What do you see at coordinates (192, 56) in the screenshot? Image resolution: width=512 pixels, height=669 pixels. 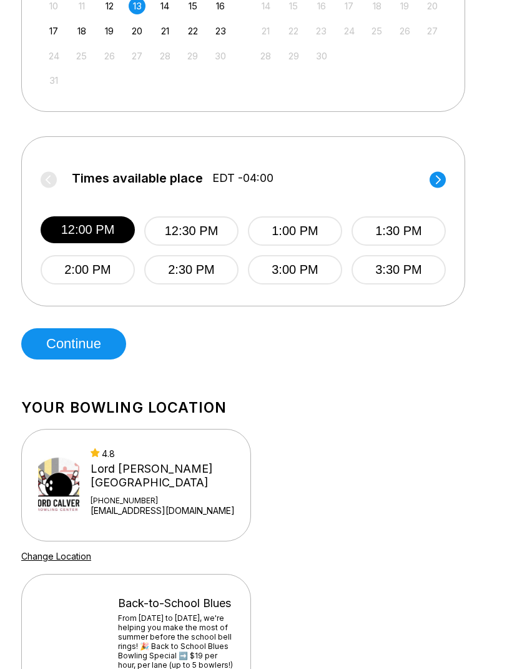 I see `div: Not available Friday, August 29th, 2025` at bounding box center [192, 56].